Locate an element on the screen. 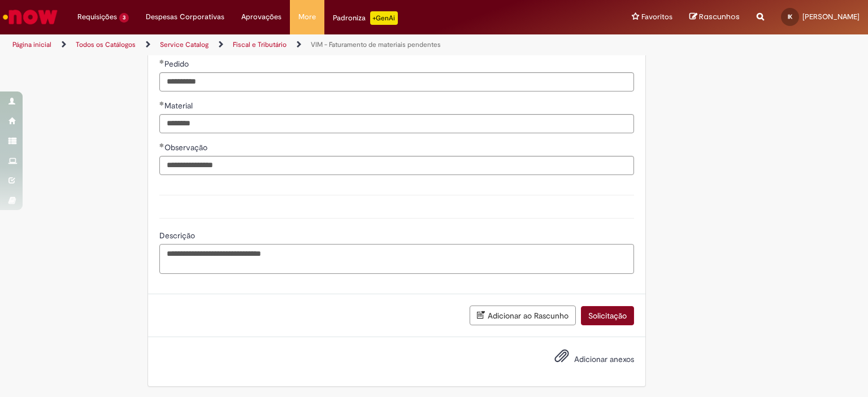 This screenshot has height=397, width=868. input: Material is located at coordinates (397, 124).